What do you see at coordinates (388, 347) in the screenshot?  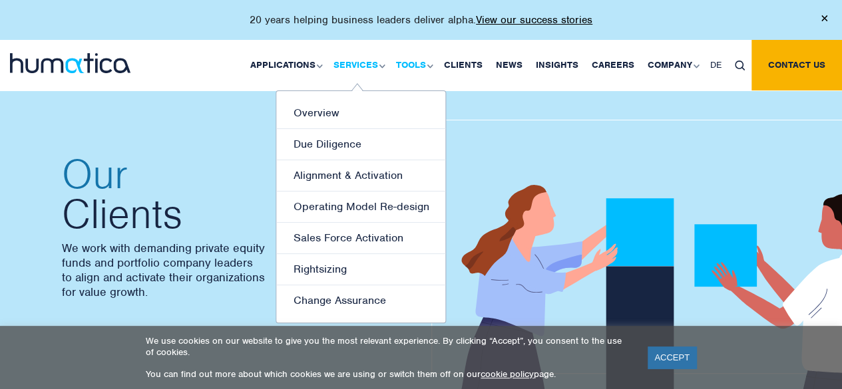 I see `p: We use cookies on our website to give you the most relevant experience. By clicking “Accept”, you...` at bounding box center [388, 347].